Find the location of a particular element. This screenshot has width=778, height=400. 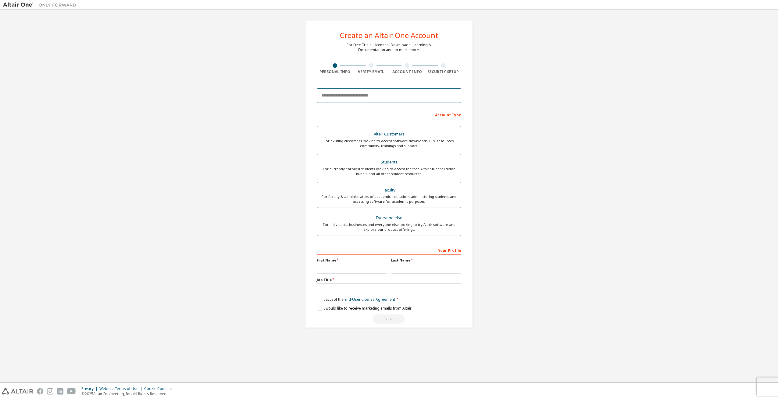

img: linkedin.svg is located at coordinates (60, 392).